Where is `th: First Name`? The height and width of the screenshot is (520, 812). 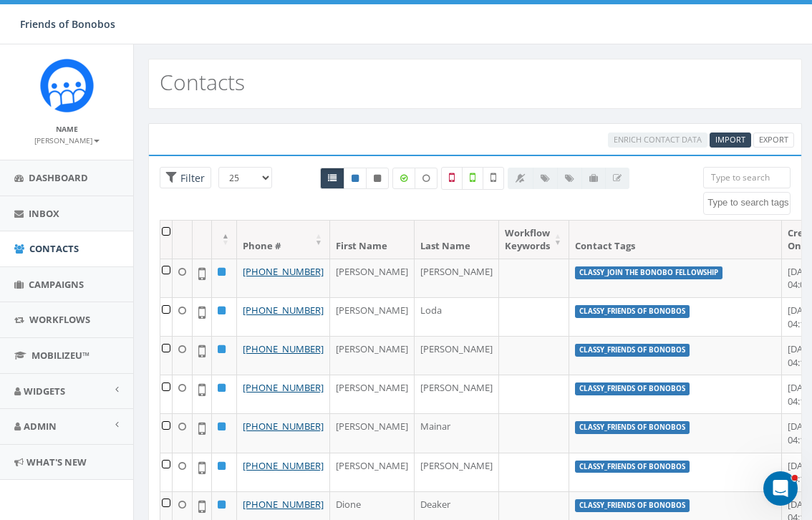 th: First Name is located at coordinates (373, 239).